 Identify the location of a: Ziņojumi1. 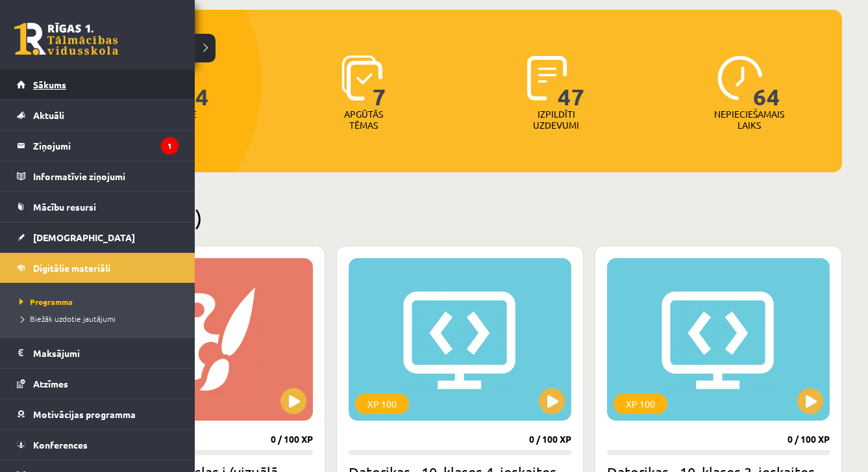
(97, 146).